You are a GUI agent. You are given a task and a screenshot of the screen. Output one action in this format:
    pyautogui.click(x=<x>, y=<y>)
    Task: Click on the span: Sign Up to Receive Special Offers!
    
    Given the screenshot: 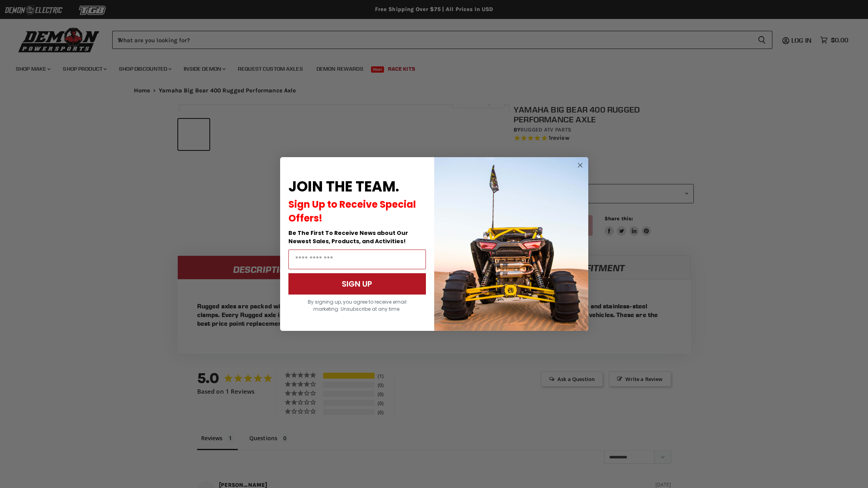 What is the action you would take?
    pyautogui.click(x=352, y=211)
    